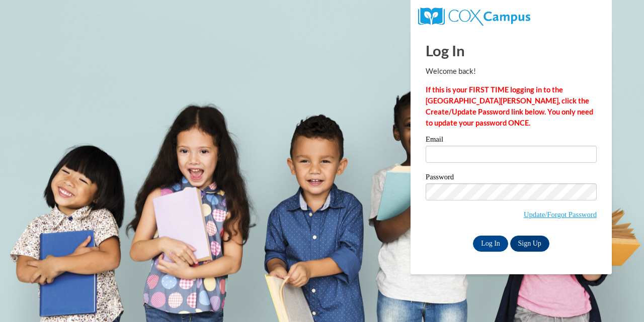 Image resolution: width=644 pixels, height=322 pixels. What do you see at coordinates (560, 215) in the screenshot?
I see `a: Update/Forgot Password` at bounding box center [560, 215].